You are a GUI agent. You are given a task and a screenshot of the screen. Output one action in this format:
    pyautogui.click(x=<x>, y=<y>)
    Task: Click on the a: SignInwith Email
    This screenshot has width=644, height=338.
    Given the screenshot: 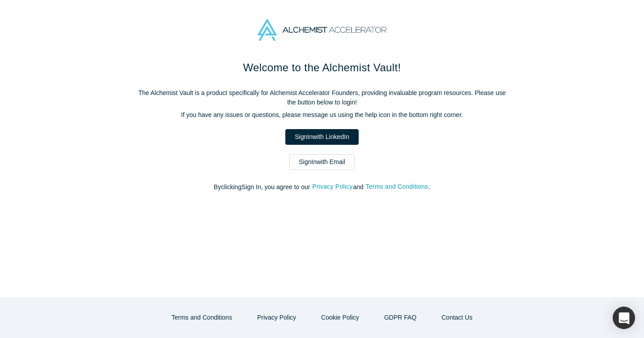 What is the action you would take?
    pyautogui.click(x=322, y=162)
    